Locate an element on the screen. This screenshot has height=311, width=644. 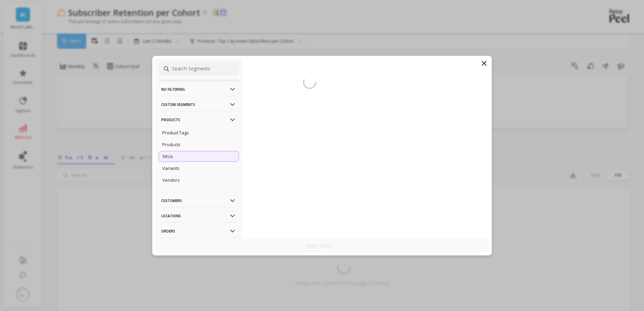
p: Product Tags is located at coordinates (176, 132).